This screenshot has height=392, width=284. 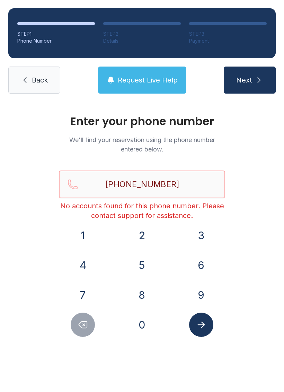 I want to click on h1: Enter your phone number, so click(x=142, y=121).